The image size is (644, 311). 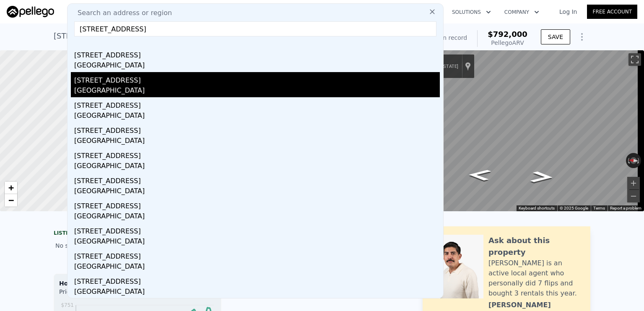 What do you see at coordinates (256, 29) in the screenshot?
I see `input: Enter an address, city, region, neighborhood or zip code` at bounding box center [256, 29].